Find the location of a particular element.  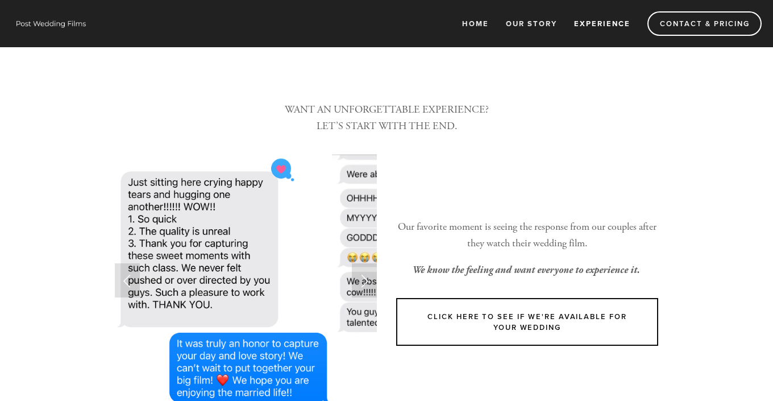

a: Click Here to see if We're available for your wedding is located at coordinates (527, 322).